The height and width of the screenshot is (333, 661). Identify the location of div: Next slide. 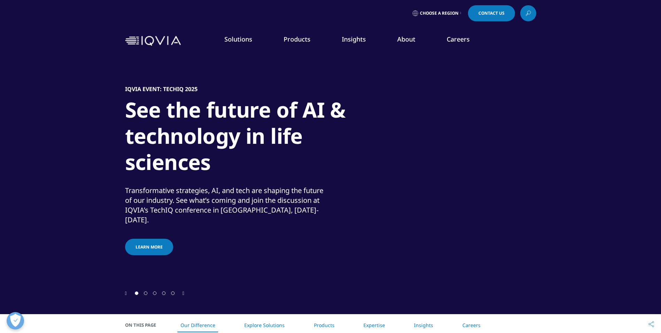
(183, 293).